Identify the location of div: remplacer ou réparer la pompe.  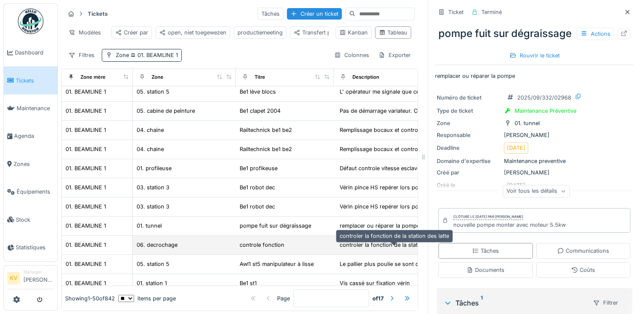
(380, 225).